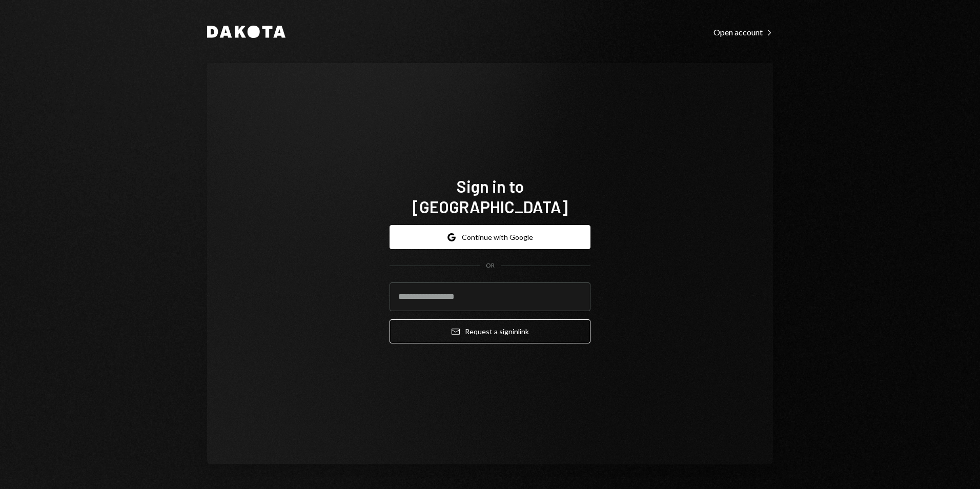 This screenshot has width=980, height=489. What do you see at coordinates (743, 31) in the screenshot?
I see `a: Open account` at bounding box center [743, 31].